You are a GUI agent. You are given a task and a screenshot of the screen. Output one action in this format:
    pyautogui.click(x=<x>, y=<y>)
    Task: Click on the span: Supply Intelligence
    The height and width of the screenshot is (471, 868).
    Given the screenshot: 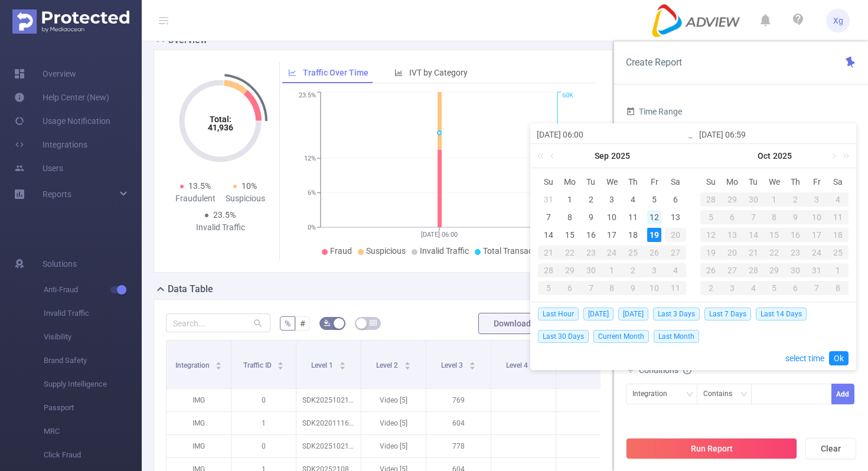 What is the action you would take?
    pyautogui.click(x=93, y=384)
    